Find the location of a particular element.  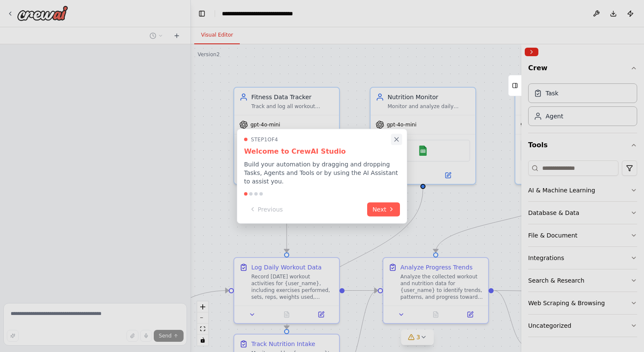

button: Previous is located at coordinates (266, 209).